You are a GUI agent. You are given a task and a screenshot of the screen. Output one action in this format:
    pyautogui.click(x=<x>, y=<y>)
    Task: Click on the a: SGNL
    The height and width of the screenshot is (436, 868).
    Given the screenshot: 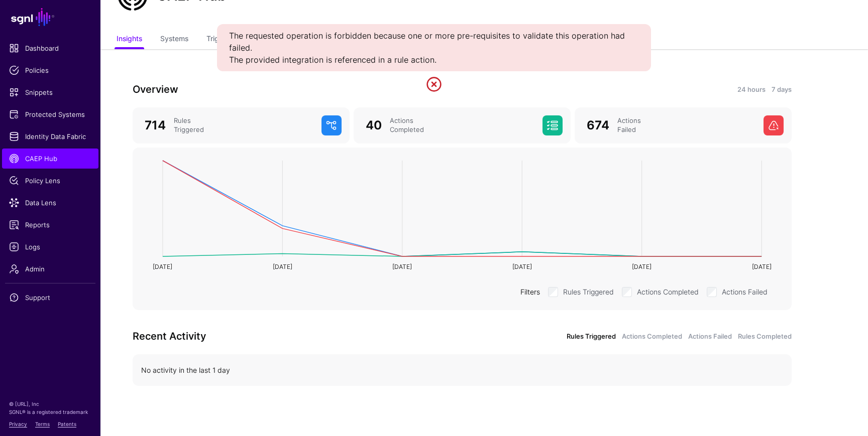 What is the action you would take?
    pyautogui.click(x=51, y=18)
    